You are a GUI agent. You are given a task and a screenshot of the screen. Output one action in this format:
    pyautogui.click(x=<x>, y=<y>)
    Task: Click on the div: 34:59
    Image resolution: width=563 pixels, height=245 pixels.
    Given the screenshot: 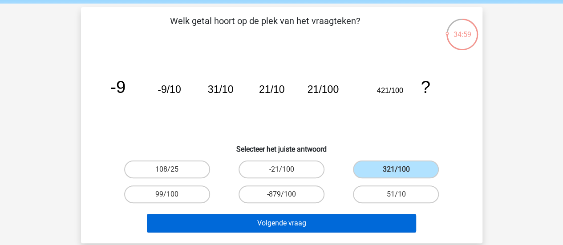 What is the action you would take?
    pyautogui.click(x=462, y=29)
    